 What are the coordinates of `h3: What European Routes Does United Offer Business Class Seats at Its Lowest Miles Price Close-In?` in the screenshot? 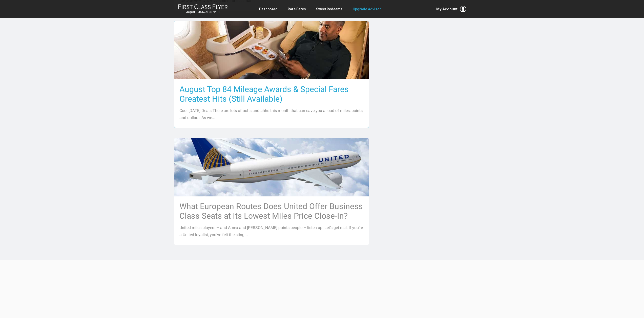 It's located at (272, 211).